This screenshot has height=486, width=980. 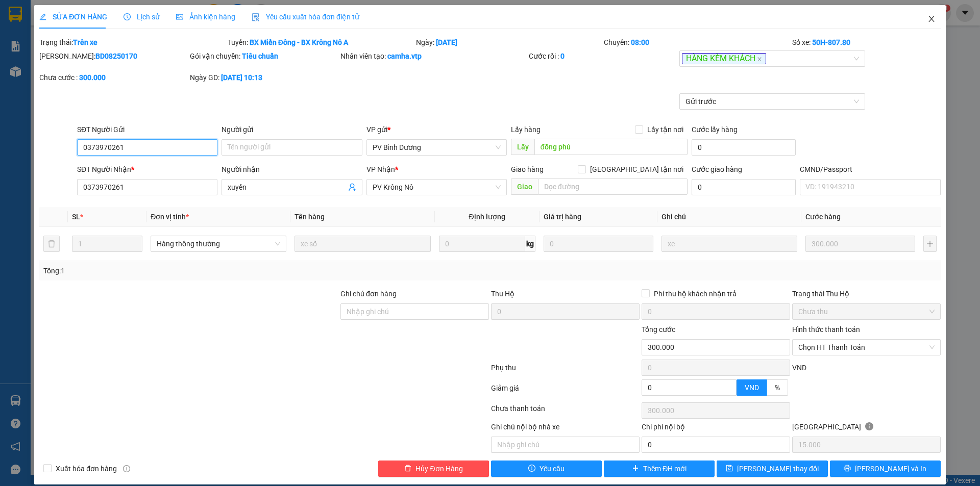 What do you see at coordinates (730, 391) in the screenshot?
I see `span: Decrease Value` at bounding box center [730, 391].